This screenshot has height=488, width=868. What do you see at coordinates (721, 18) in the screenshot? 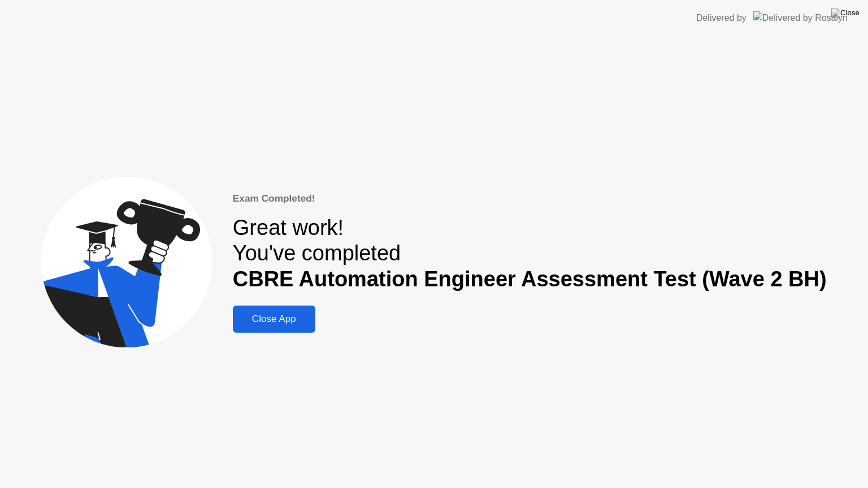
I see `div: Delivered by` at bounding box center [721, 18].